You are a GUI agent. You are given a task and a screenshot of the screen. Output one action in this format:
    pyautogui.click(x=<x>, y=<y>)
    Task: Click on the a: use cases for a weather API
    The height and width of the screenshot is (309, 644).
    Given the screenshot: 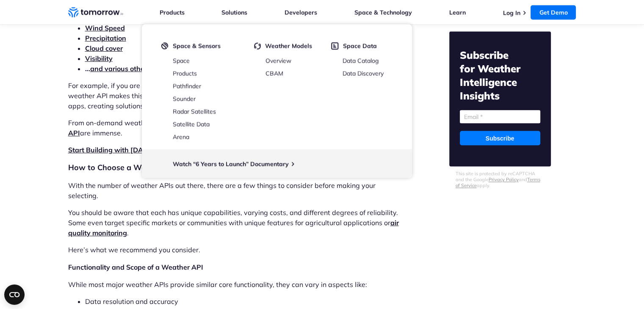 What is the action you would take?
    pyautogui.click(x=225, y=128)
    